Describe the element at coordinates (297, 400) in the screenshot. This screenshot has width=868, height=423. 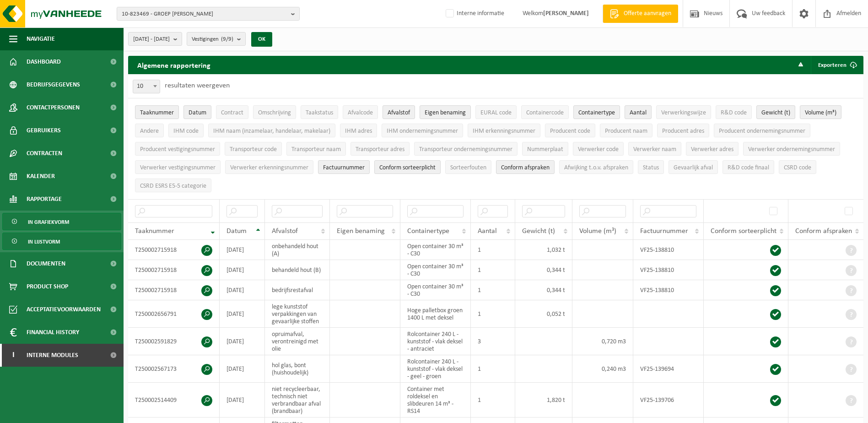
I see `td: niet recycleerbaar, technisch niet verbrandbaar afval (brandbaar)` at that location.